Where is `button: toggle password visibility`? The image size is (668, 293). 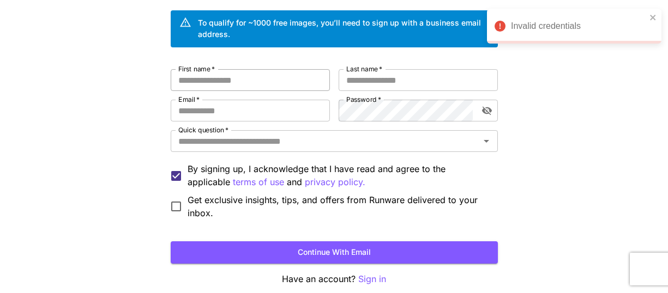
button: toggle password visibility is located at coordinates (487, 111).